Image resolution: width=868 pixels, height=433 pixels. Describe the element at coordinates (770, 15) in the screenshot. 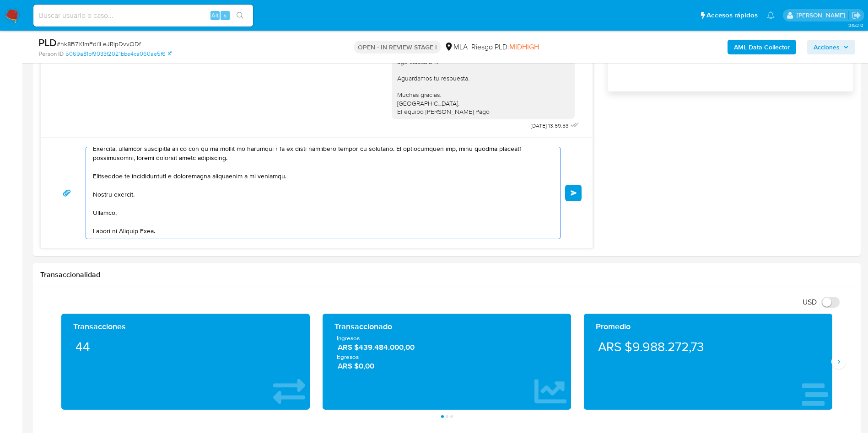

I see `a: Notificaciones` at that location.